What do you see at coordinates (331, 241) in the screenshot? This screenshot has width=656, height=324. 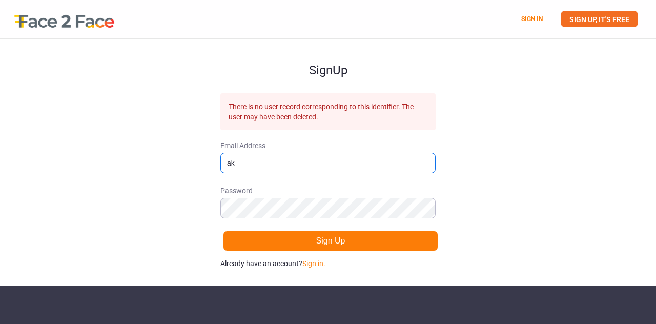 I see `button: Sign Up` at bounding box center [331, 241].